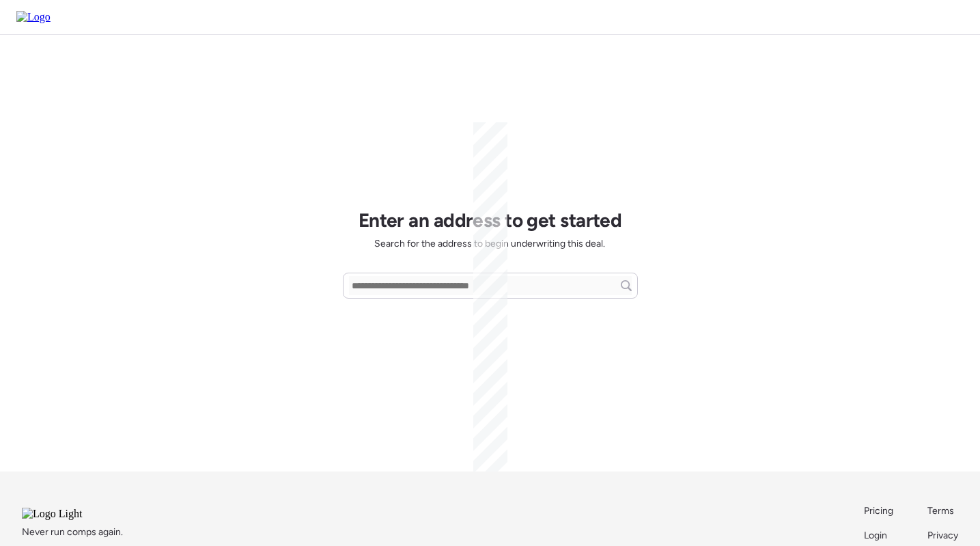 This screenshot has width=980, height=546. What do you see at coordinates (71, 514) in the screenshot?
I see `img: Logo Light` at bounding box center [71, 514].